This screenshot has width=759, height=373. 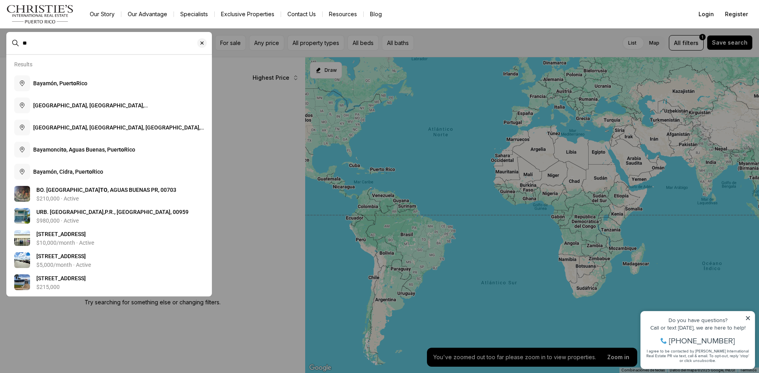 I want to click on span: Bayamón, Puer Rico, so click(x=60, y=83).